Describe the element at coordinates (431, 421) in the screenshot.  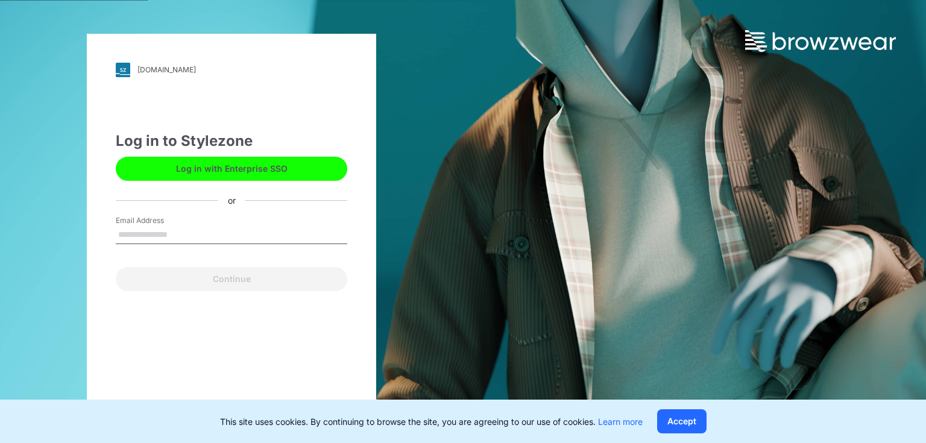
I see `p: This site uses cookies. By continuing to browse the site, you are agreeing to our use of cookies.` at that location.